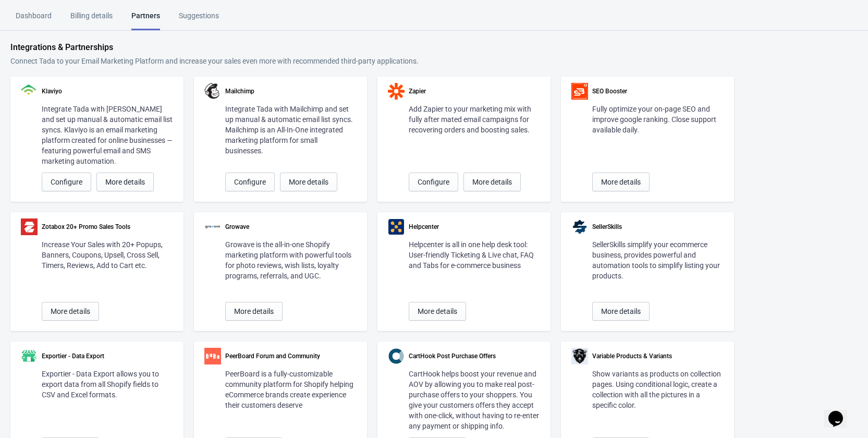 The image size is (868, 438). What do you see at coordinates (474, 119) in the screenshot?
I see `div: Add Zapier to your marketing mix with fully after mated email campaigns for recovering orders and...` at bounding box center [474, 119].